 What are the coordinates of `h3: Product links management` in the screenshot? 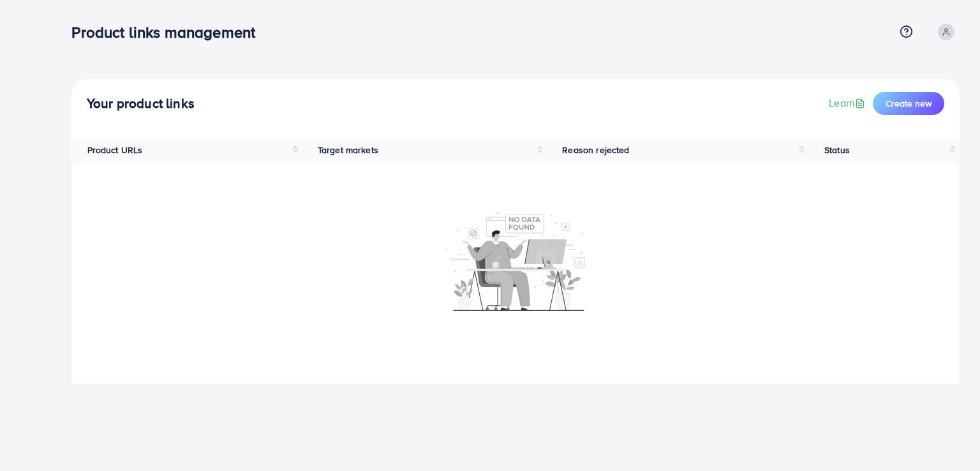 It's located at (168, 32).